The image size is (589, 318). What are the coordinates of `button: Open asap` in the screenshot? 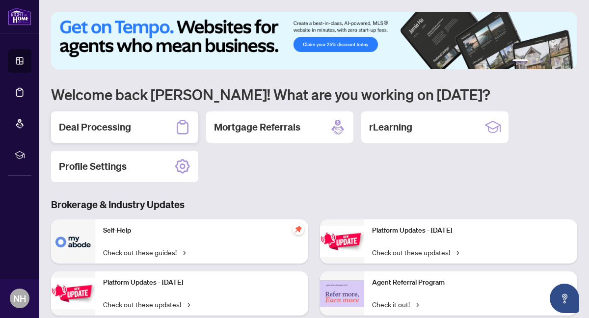 It's located at (564, 298).